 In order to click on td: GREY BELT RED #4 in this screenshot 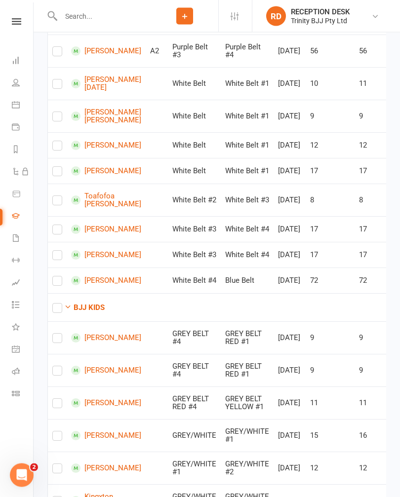, I will do `click(194, 403)`.